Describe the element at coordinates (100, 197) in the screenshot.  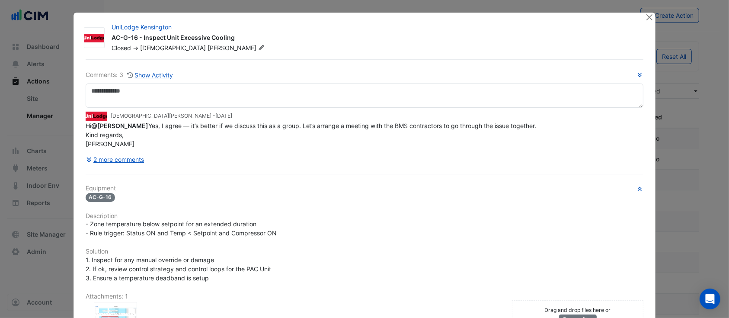
I see `span: AC-G-16` at that location.